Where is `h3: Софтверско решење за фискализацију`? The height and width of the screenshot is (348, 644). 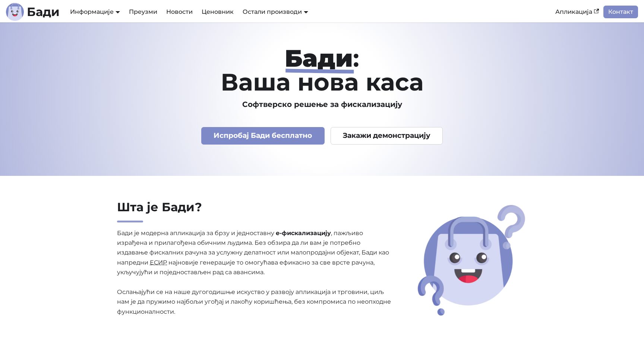
h3: Софтверско решење за фискализацију is located at coordinates (322, 104).